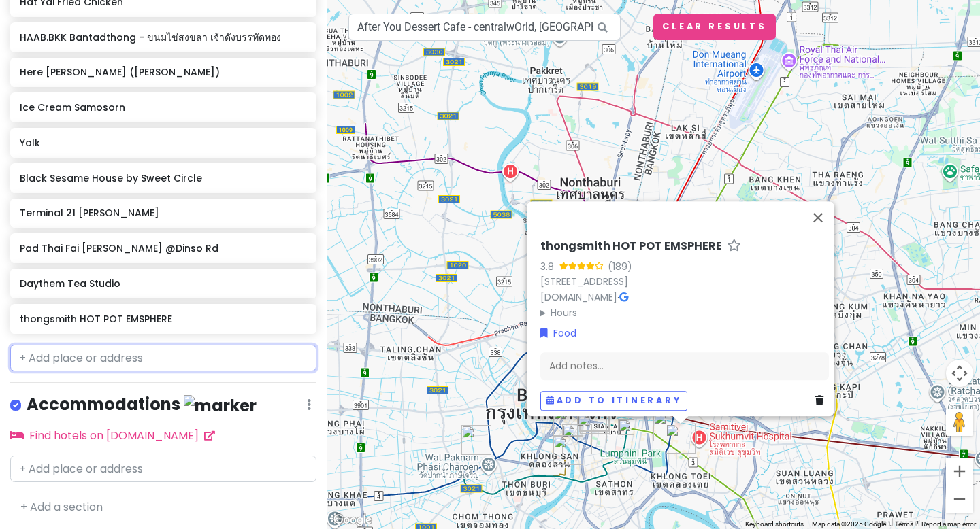 The height and width of the screenshot is (529, 980). I want to click on summary: Hours, so click(685, 313).